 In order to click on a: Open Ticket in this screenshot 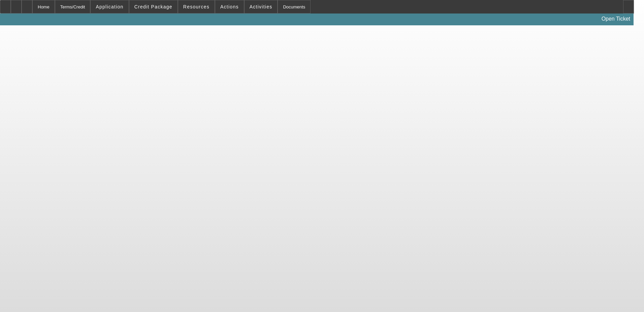, I will do `click(616, 19)`.